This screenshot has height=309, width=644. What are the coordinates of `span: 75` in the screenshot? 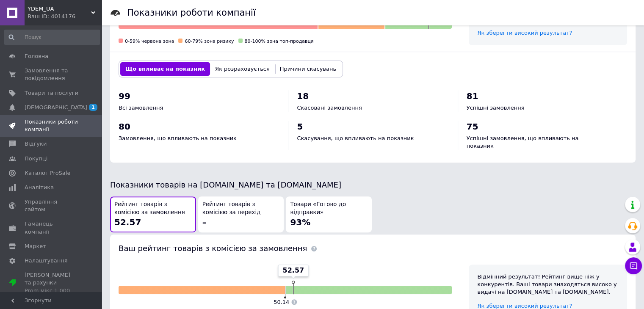 It's located at (472, 127).